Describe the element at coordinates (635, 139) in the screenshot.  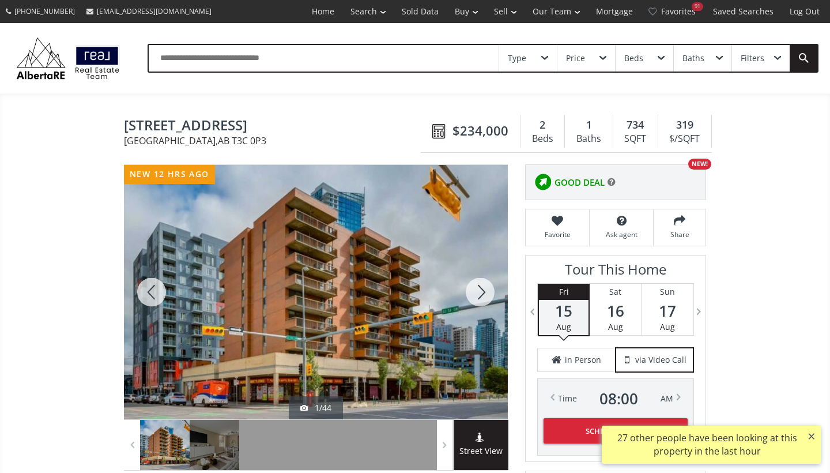
I see `div: SQFT` at that location.